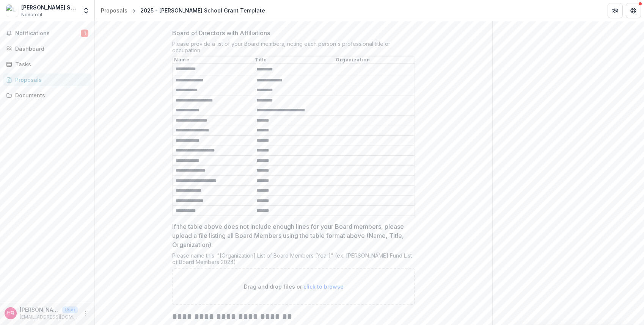  I want to click on a: Dashboard, so click(47, 49).